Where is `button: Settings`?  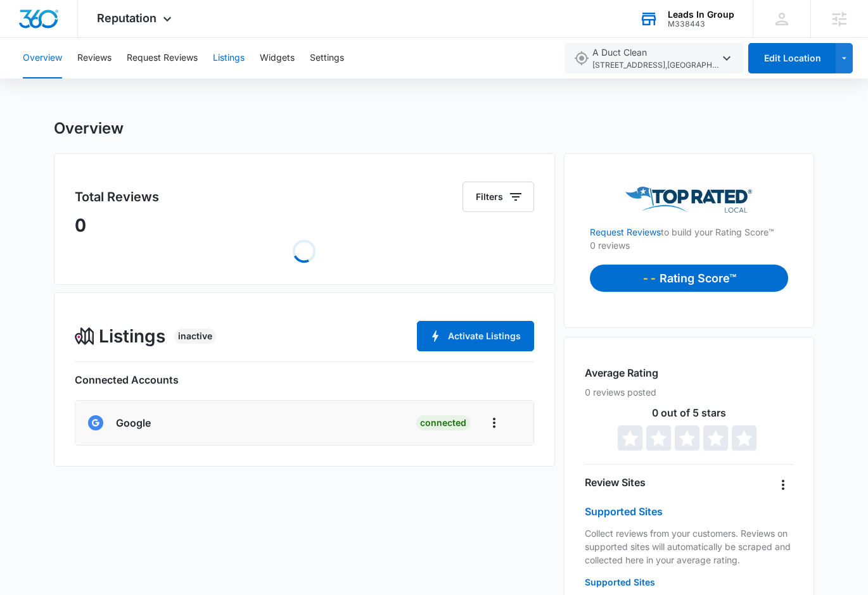
button: Settings is located at coordinates (327, 58).